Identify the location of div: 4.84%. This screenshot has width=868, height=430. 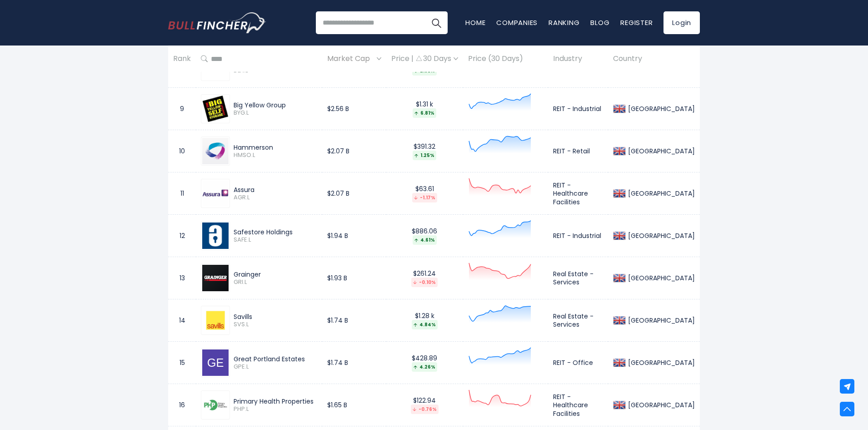
(425, 324).